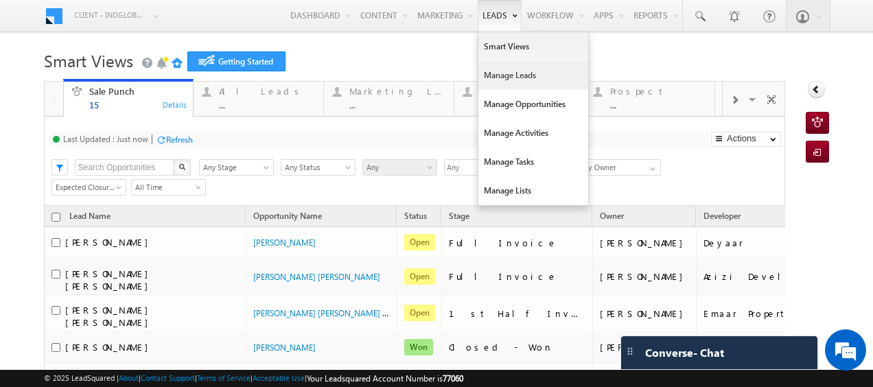 The image size is (873, 387). What do you see at coordinates (234, 167) in the screenshot?
I see `span: Any Stage` at bounding box center [234, 167].